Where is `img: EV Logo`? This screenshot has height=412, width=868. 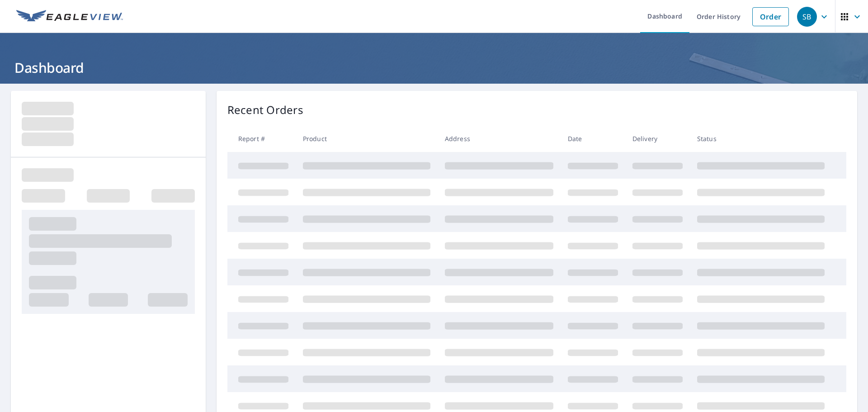 img: EV Logo is located at coordinates (70, 17).